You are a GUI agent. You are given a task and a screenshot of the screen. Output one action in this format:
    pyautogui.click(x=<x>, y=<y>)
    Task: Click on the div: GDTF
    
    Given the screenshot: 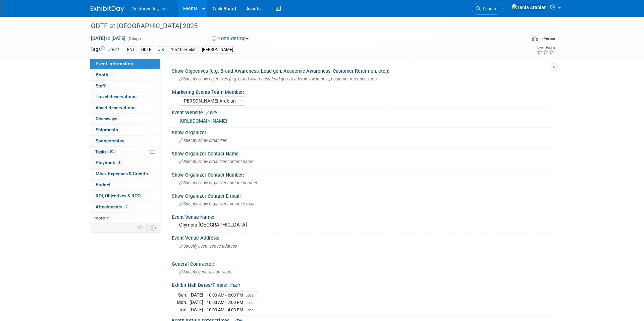 What is the action you would take?
    pyautogui.click(x=146, y=50)
    